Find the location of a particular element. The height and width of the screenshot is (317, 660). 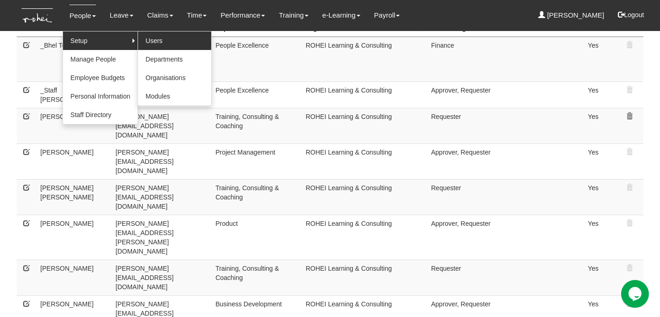

td: Project Management is located at coordinates (257, 161).